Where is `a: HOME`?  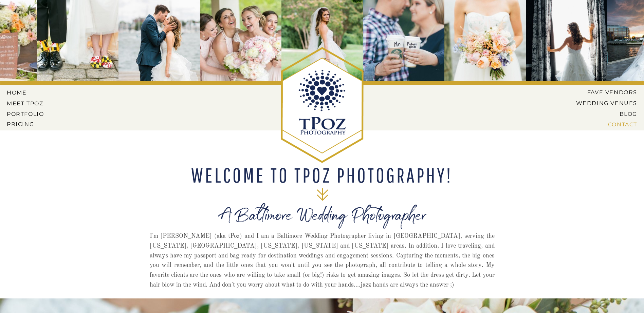
a: HOME is located at coordinates (22, 93).